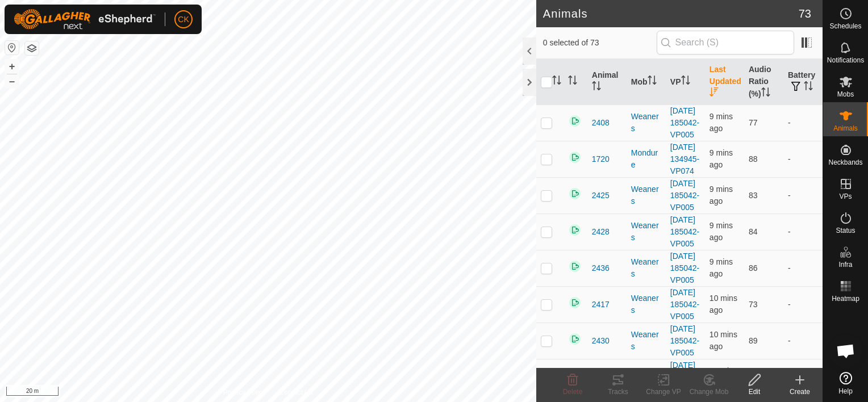 This screenshot has width=868, height=402. What do you see at coordinates (601, 231) in the screenshot?
I see `span: 2428` at bounding box center [601, 231].